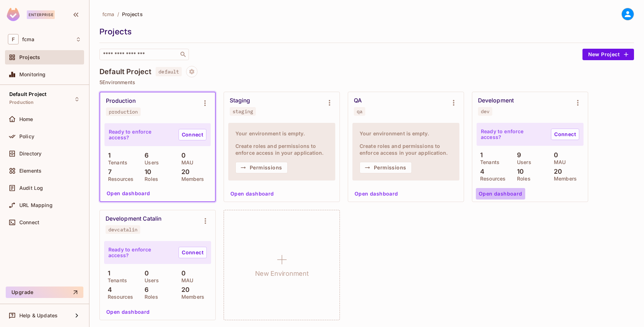  Describe the element at coordinates (121, 101) in the screenshot. I see `div: Production` at that location.